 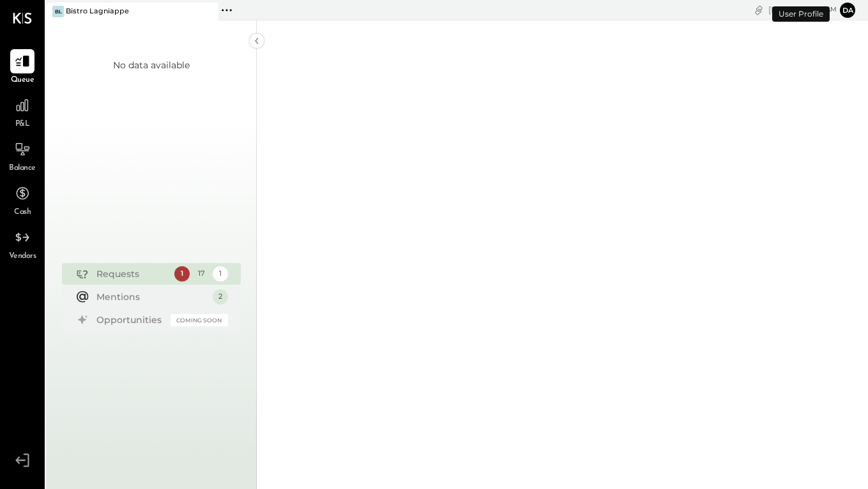 What do you see at coordinates (848, 10) in the screenshot?
I see `button: da` at bounding box center [848, 10].